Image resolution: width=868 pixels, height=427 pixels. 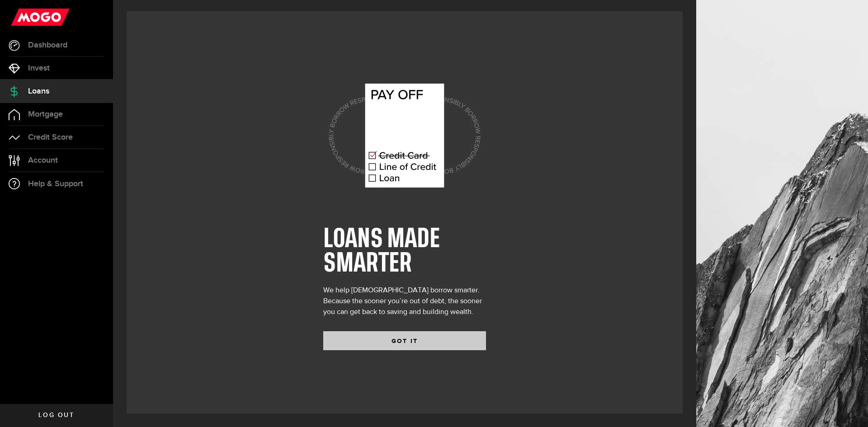 What do you see at coordinates (39, 91) in the screenshot?
I see `span: Loans` at bounding box center [39, 91].